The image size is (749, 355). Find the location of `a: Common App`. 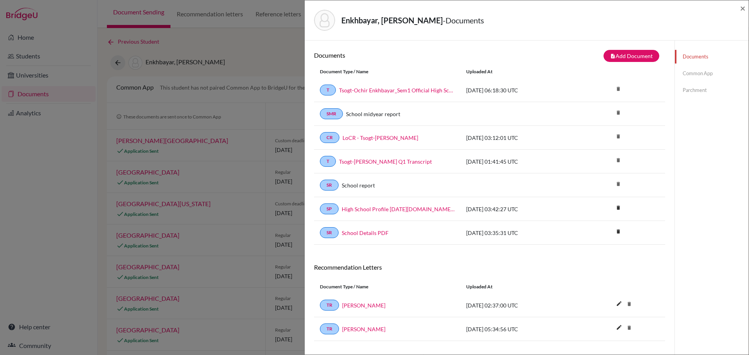

a: Common App is located at coordinates (712, 73).